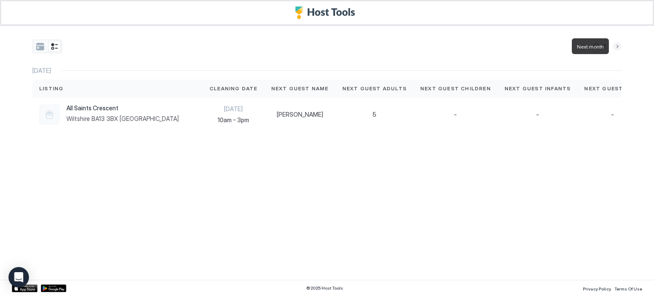  I want to click on span: Cleaning Date, so click(233, 89).